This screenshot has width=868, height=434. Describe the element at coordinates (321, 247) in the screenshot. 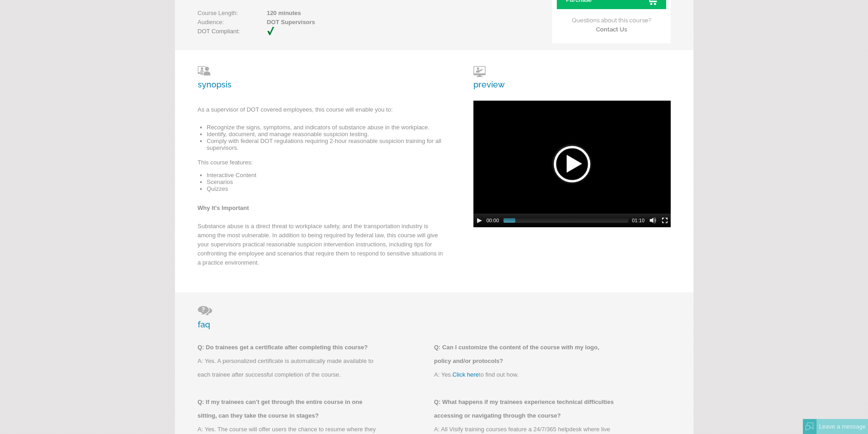

I see `p: Substance abuse is a direct threat to workplace safety, and the transportation industry is among ...` at that location.